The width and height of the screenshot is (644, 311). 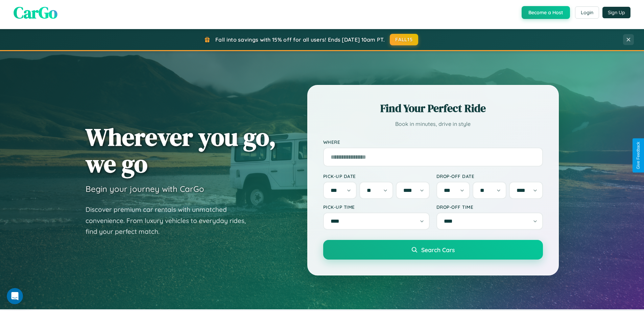 What do you see at coordinates (145, 189) in the screenshot?
I see `h3: Begin your journey with CarGo` at bounding box center [145, 189].